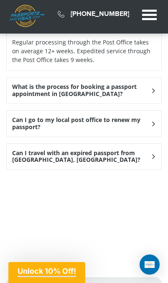  I want to click on div: Open Intercom Messenger, so click(150, 264).